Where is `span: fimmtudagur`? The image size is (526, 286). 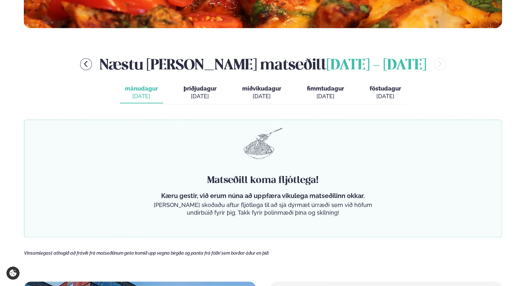
span: fimmtudagur is located at coordinates (326, 88).